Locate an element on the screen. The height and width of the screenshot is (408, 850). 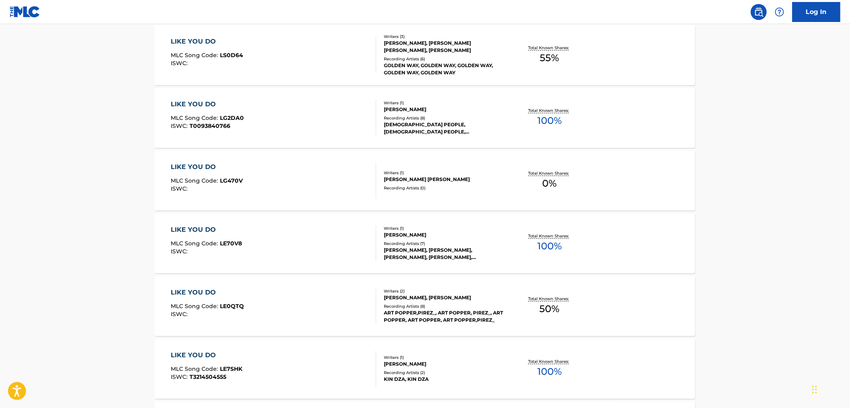
div: Writers ( 3 ) is located at coordinates (444, 37).